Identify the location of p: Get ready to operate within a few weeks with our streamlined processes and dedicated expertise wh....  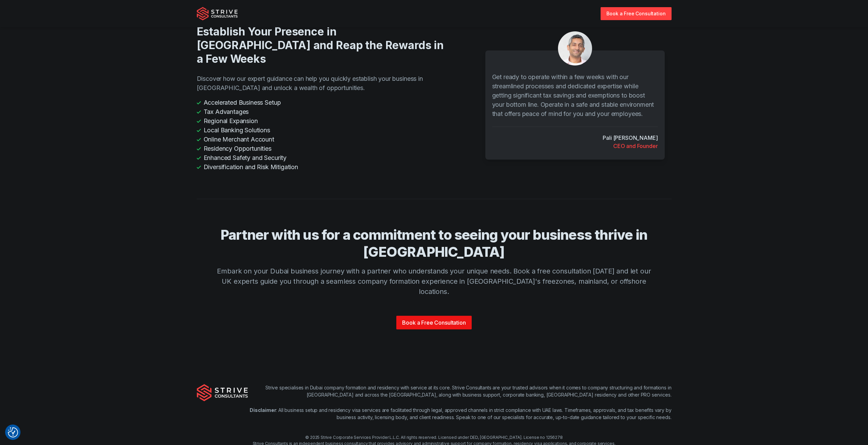
(576, 95).